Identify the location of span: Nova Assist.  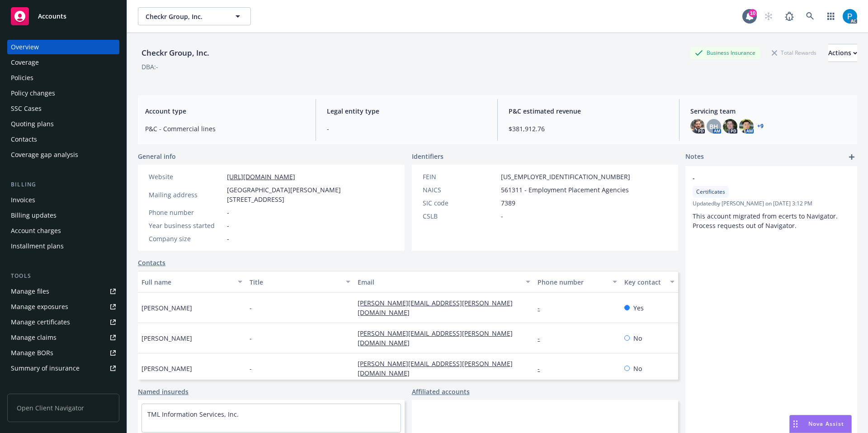
(826, 423).